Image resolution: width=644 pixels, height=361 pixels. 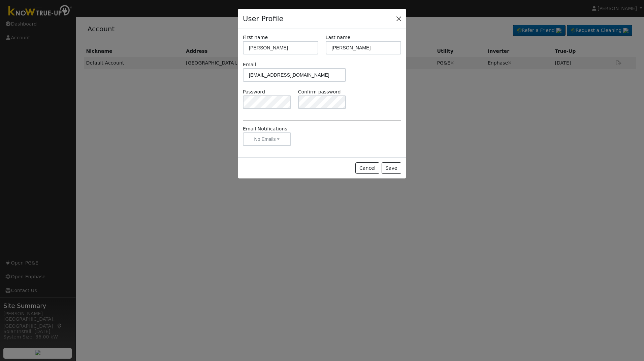 What do you see at coordinates (263, 19) in the screenshot?
I see `h4: User Profile` at bounding box center [263, 19].